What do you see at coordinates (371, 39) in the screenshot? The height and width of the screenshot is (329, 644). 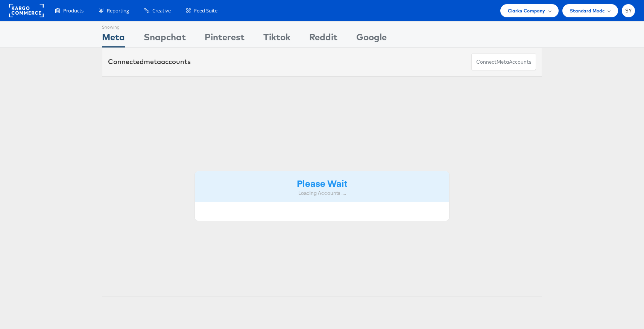 I see `div: Google` at bounding box center [371, 39].